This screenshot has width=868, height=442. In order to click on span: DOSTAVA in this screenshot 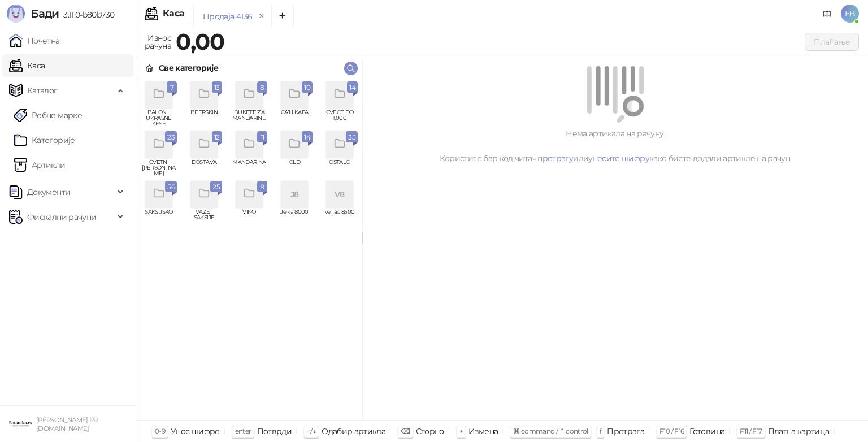, I will do `click(204, 168)`.